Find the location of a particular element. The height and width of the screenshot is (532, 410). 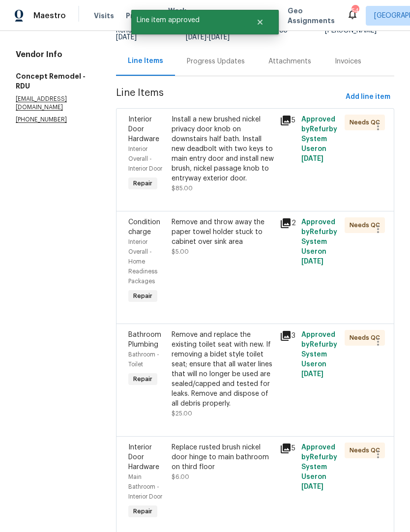

button: Add line item is located at coordinates (368, 97).